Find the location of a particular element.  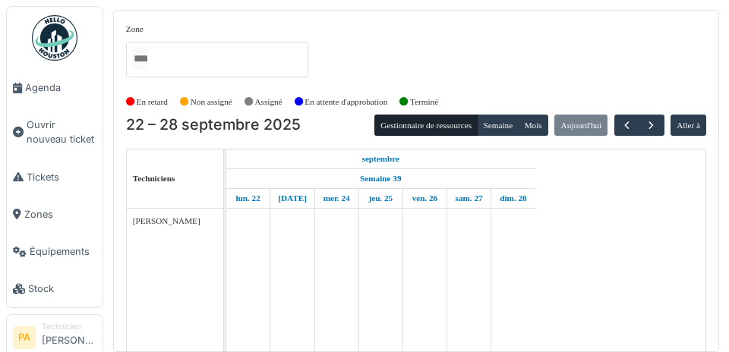

label: Terminé is located at coordinates (424, 102).